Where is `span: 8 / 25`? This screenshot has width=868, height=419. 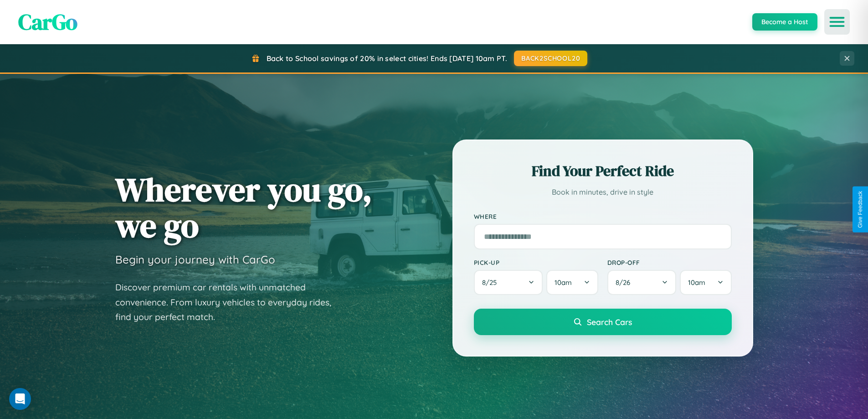
span: 8 / 25 is located at coordinates (491, 282).